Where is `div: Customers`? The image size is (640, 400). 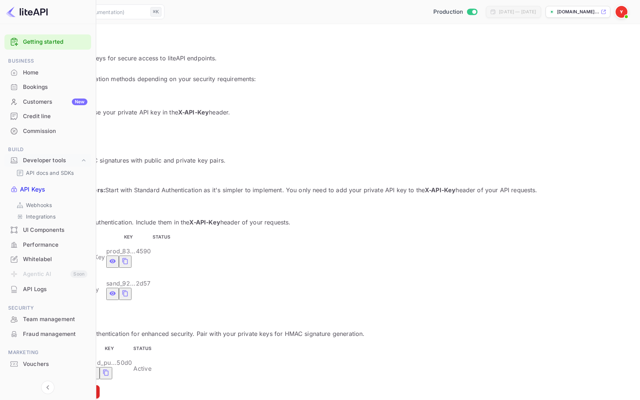 div: Customers is located at coordinates (55, 102).